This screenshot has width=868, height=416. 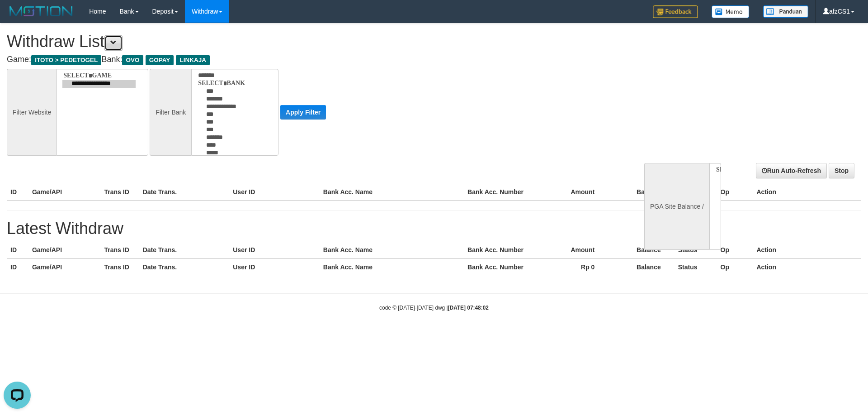 What do you see at coordinates (170, 112) in the screenshot?
I see `div: Filter Bank` at bounding box center [170, 112].